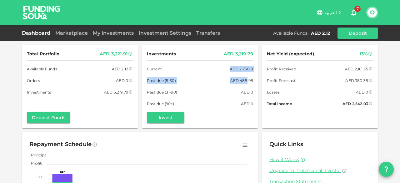 This screenshot has height=183, width=400. I want to click on div: AED 2,161.65, so click(357, 69).